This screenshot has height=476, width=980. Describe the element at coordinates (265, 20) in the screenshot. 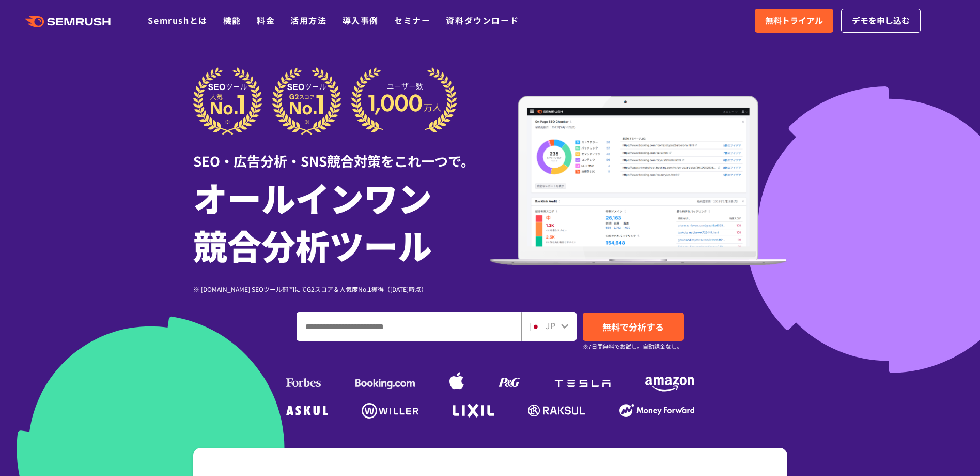

I see `a: 料金` at that location.